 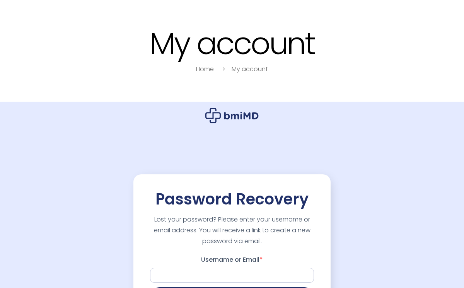 I want to click on h2: Password Recovery, so click(x=232, y=199).